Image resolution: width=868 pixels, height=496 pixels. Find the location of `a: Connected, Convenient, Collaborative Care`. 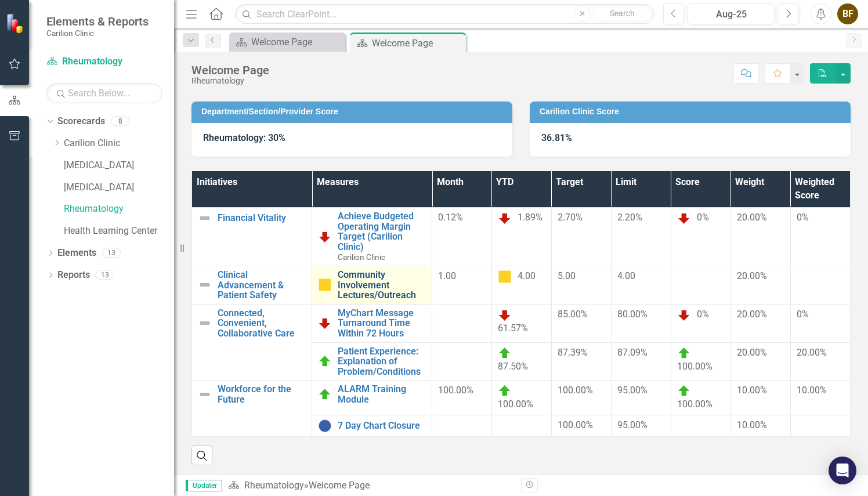

a: Connected, Convenient, Collaborative Care is located at coordinates (262, 323).